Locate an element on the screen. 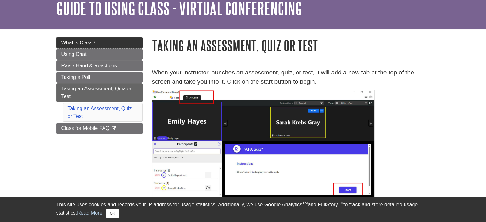 This screenshot has height=222, width=486. button: Close is located at coordinates (112, 214).